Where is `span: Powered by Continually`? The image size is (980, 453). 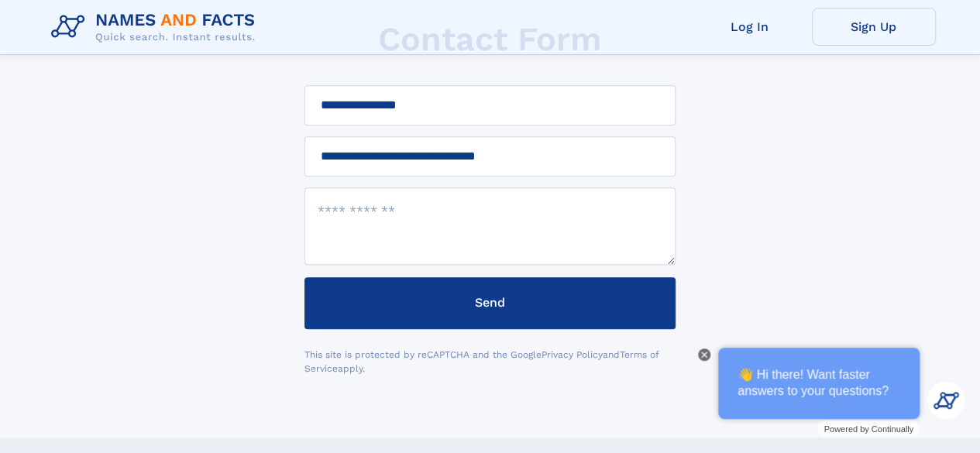
span: Powered by Continually is located at coordinates (868, 429).